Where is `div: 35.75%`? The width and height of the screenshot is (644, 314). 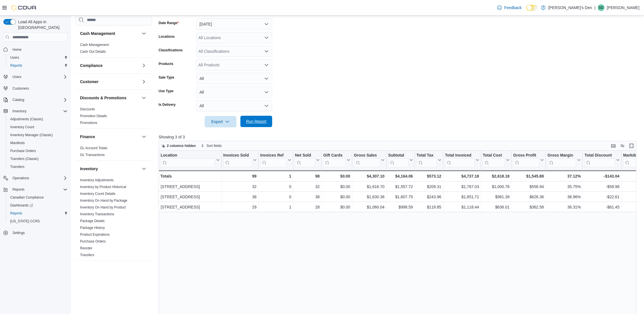 div: 35.75% is located at coordinates (564, 187).